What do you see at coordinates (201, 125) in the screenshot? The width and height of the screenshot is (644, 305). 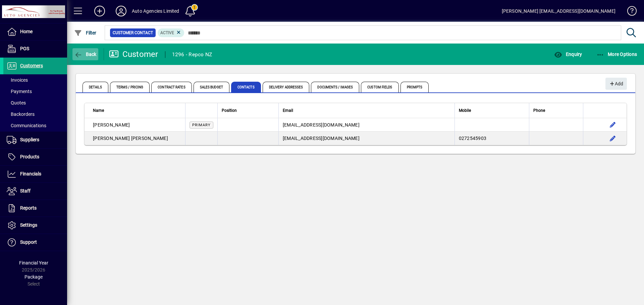 I see `span: Primary` at bounding box center [201, 125].